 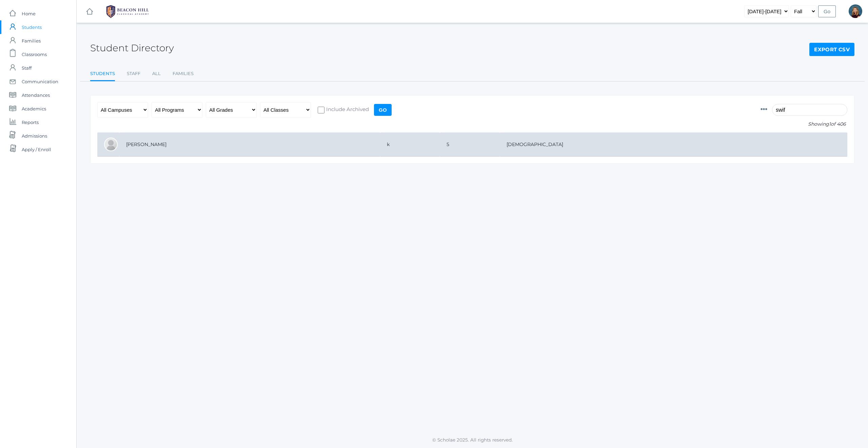 What do you see at coordinates (832, 50) in the screenshot?
I see `a: Export CSV` at bounding box center [832, 50].